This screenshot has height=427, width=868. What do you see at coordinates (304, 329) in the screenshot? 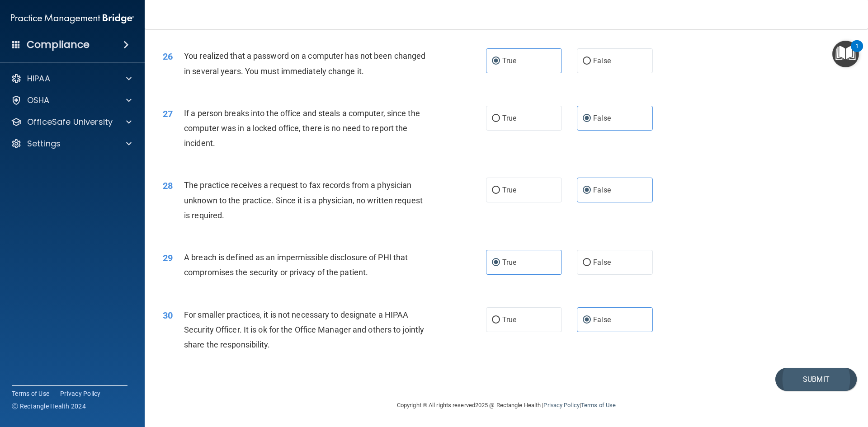
I see `span: For smaller practices, it is not necessary to designate a HIPAA Security Officer. It is ok for th...` at bounding box center [304, 329].